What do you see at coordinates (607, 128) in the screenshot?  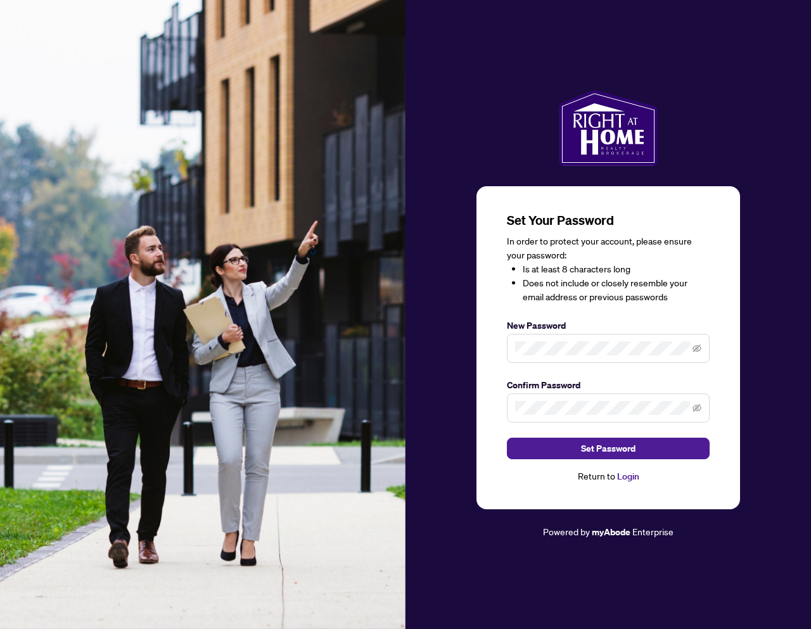 I see `img: ma-logo` at bounding box center [607, 128].